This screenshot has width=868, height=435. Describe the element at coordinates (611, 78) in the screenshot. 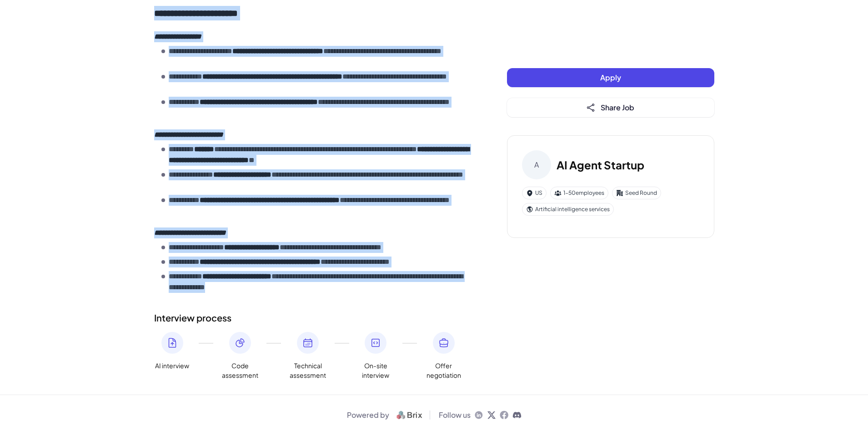

I see `button: Apply` at that location.